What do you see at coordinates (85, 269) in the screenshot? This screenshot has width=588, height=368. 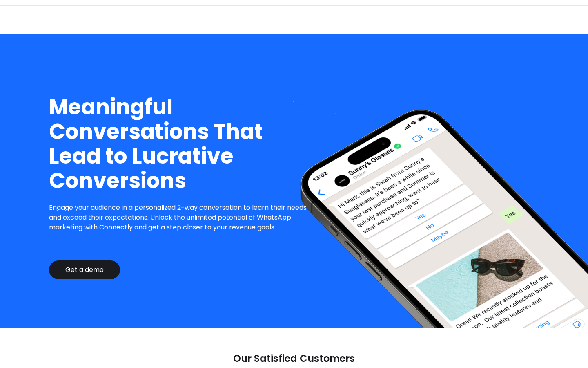 I see `a: Get a demo` at bounding box center [85, 269].